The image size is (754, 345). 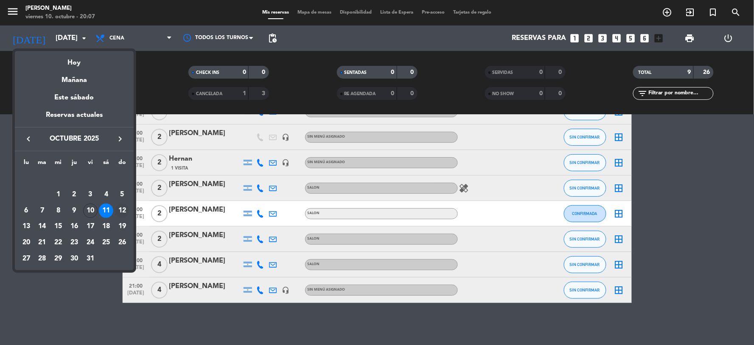 What do you see at coordinates (74, 211) in the screenshot?
I see `div: 9` at bounding box center [74, 211].